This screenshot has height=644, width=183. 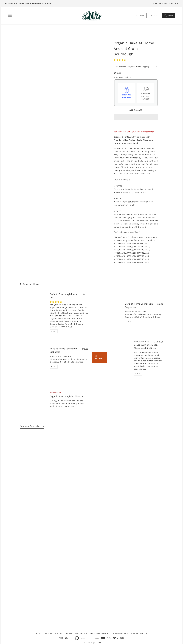 What do you see at coordinates (28, 4) in the screenshot?
I see `a: FREE GROUND SHIPPING ON BREAD ORDERS $65+` at bounding box center [28, 4].